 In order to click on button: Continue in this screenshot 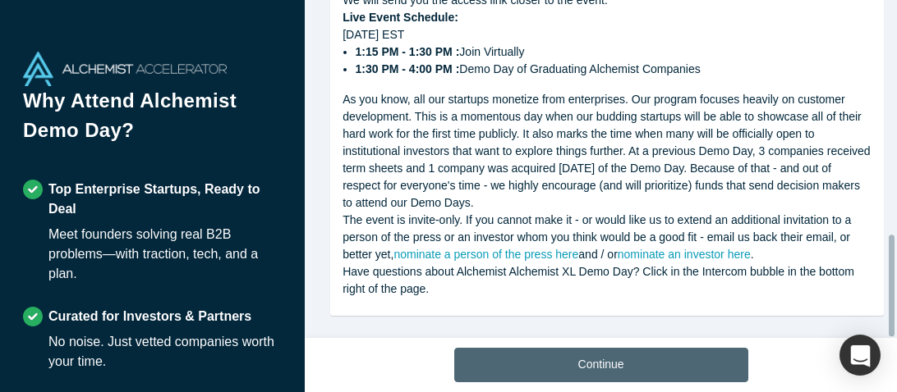, I will do `click(601, 365)`.